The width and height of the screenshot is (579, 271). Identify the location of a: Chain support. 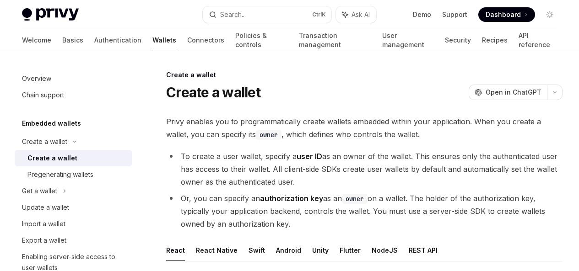
(73, 95).